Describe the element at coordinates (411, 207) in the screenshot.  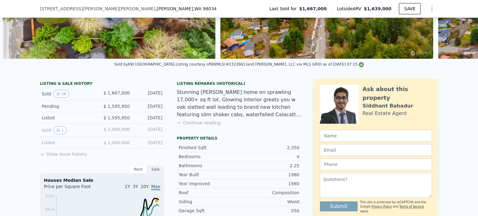
I see `a: Terms of Service` at that location.